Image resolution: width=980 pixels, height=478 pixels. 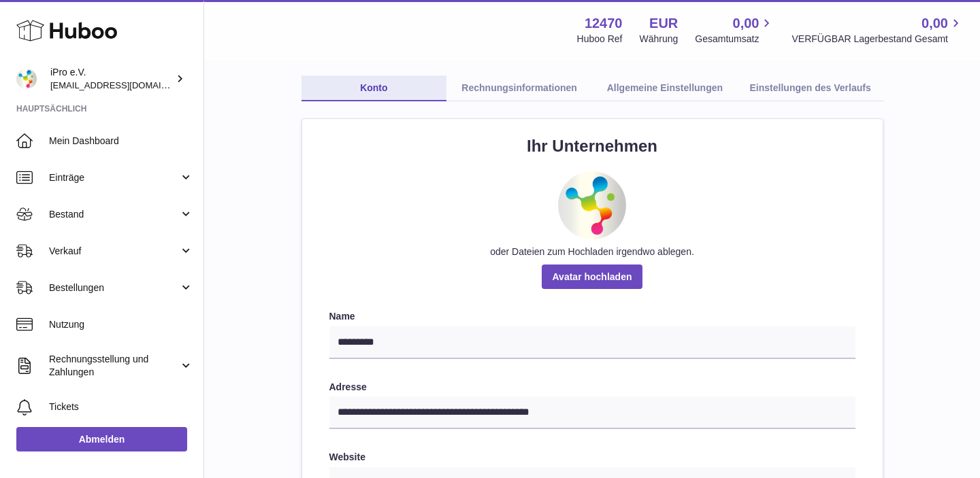 What do you see at coordinates (26, 79) in the screenshot?
I see `img: joerg@ipro.family` at bounding box center [26, 79].